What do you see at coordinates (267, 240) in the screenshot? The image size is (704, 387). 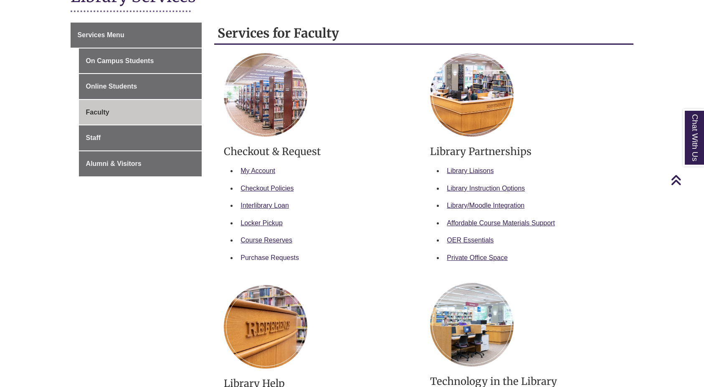 I see `a: Course Reserves` at bounding box center [267, 240].